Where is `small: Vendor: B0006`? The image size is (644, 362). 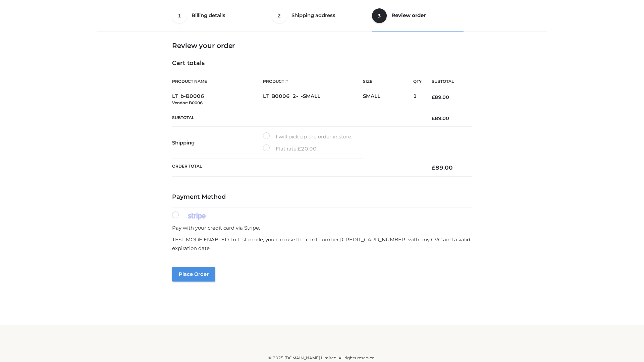
small: Vendor: B0006 is located at coordinates (187, 103).